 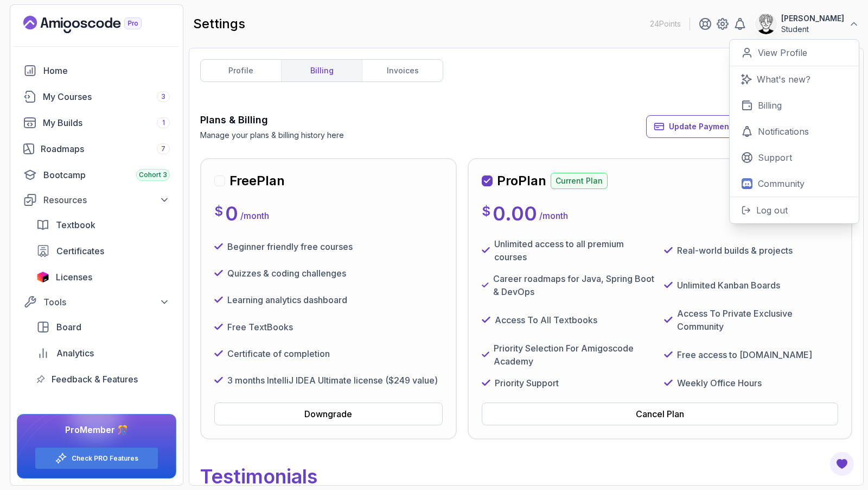 I want to click on p: Career roadmaps for Java, Spring Boot & DevOps, so click(x=574, y=285).